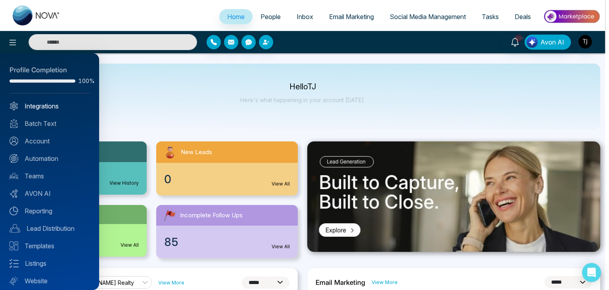  What do you see at coordinates (592, 272) in the screenshot?
I see `div: Open Intercom Messenger` at bounding box center [592, 272].